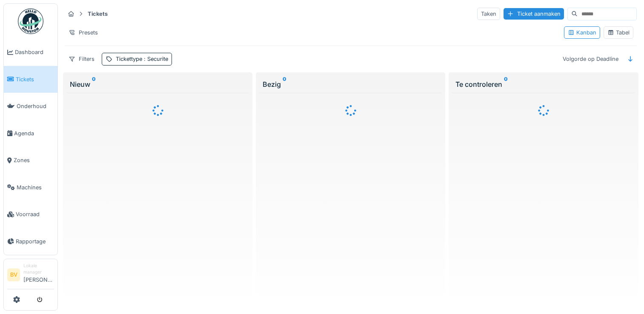  Describe the element at coordinates (489, 14) in the screenshot. I see `div: Taken` at that location.